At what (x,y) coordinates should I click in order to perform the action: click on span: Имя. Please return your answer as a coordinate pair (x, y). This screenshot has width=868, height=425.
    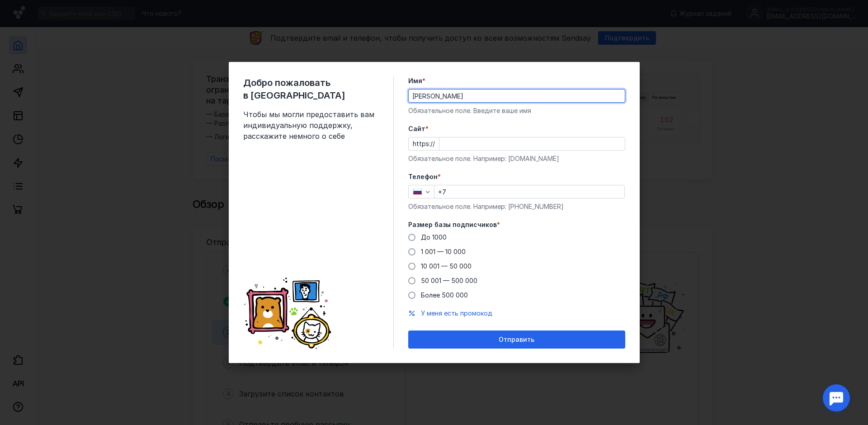
    Looking at the image, I should click on (415, 81).